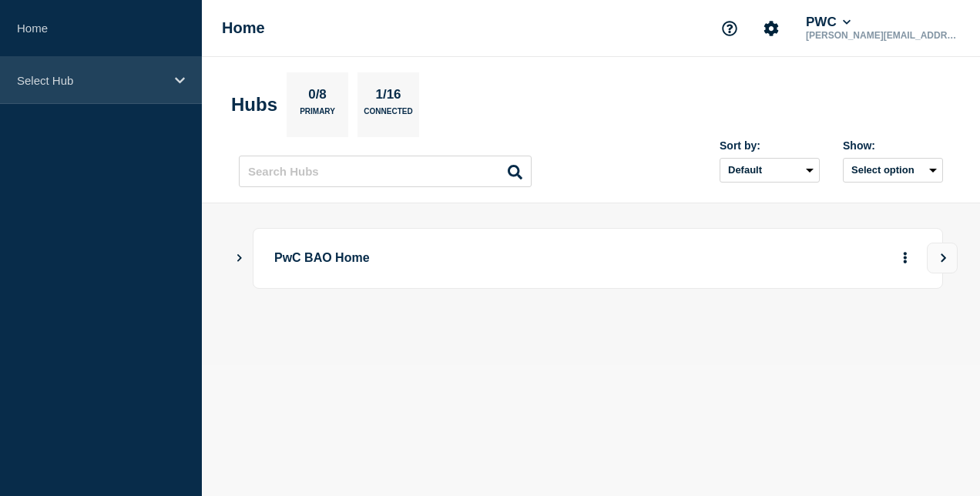 The height and width of the screenshot is (496, 980). Describe the element at coordinates (239, 259) in the screenshot. I see `button: Show Connected Hubs` at that location.